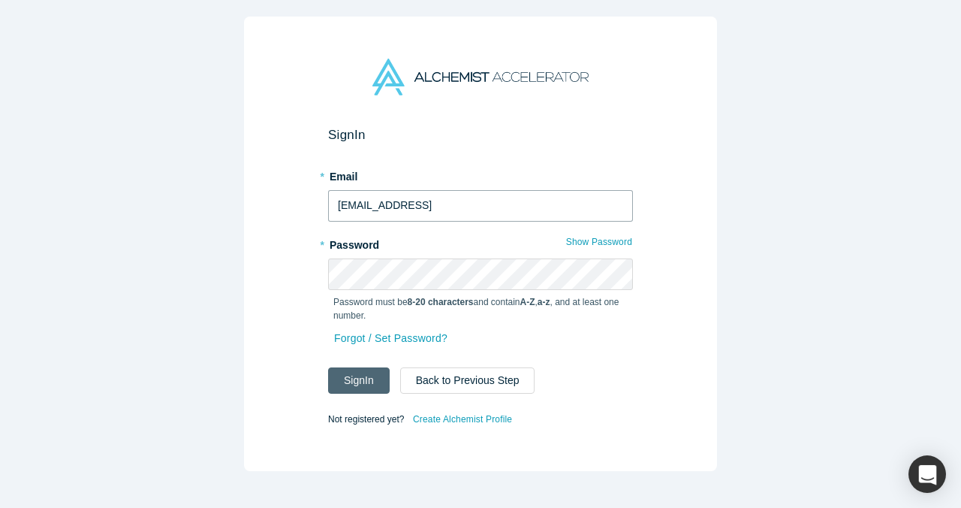 The image size is (961, 508). What do you see at coordinates (359, 380) in the screenshot?
I see `button: SignIn` at bounding box center [359, 380].